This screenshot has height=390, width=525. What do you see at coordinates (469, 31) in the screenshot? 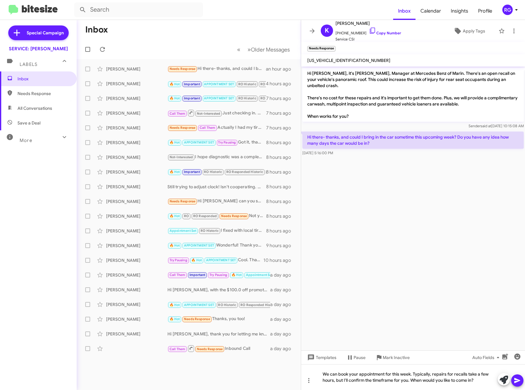
I see `button: Apply Tags` at bounding box center [469, 31].